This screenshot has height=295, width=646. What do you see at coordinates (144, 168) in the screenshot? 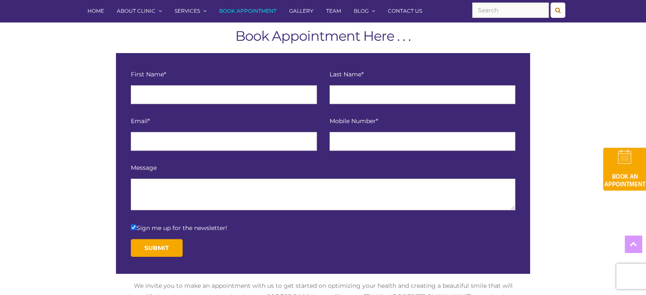
I see `label: Message` at bounding box center [144, 168].